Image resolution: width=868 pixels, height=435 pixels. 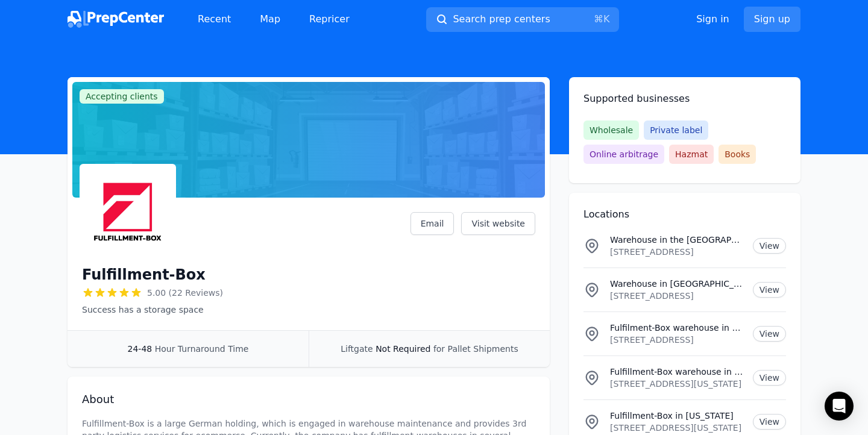 What do you see at coordinates (116, 19) in the screenshot?
I see `a: PrepCenter` at bounding box center [116, 19].